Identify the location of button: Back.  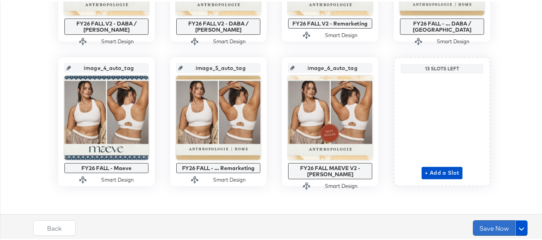
(54, 226).